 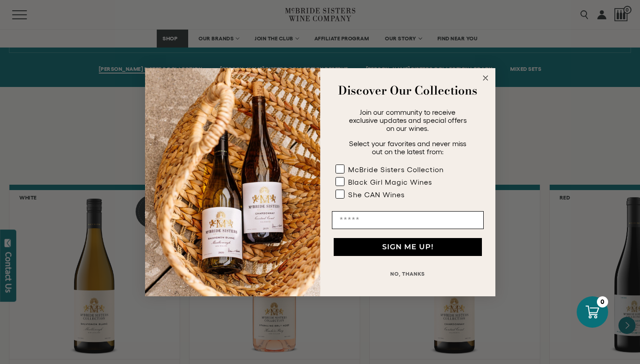 I want to click on img: 42653730-7e35-4af7-a99d-12bf478283cf.jpeg, so click(x=232, y=182).